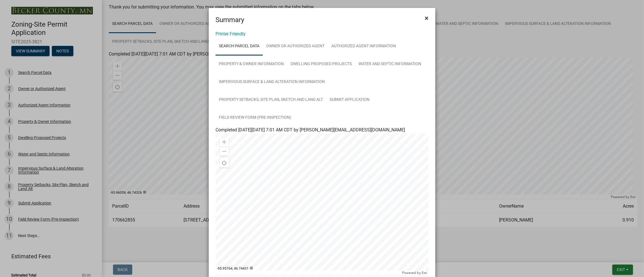 Image resolution: width=644 pixels, height=277 pixels. What do you see at coordinates (426, 18) in the screenshot?
I see `button: Close` at bounding box center [426, 18].